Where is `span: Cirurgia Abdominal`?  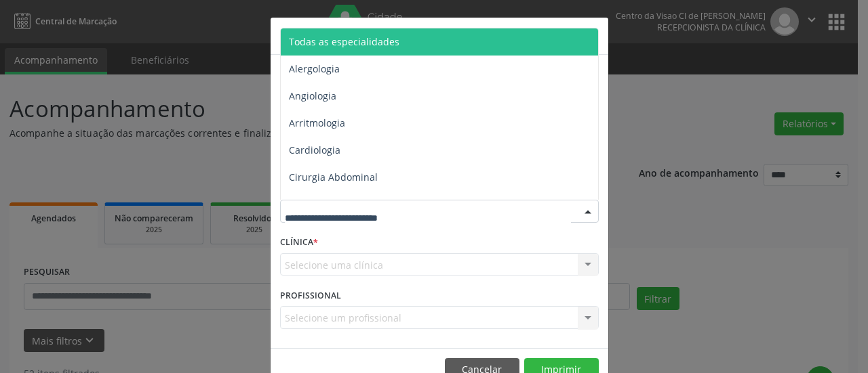
span: Cirurgia Abdominal is located at coordinates (333, 177).